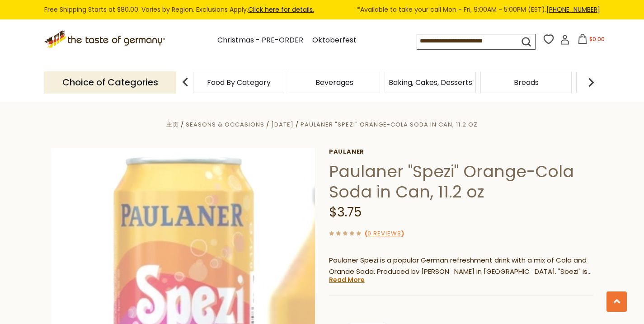 The height and width of the screenshot is (324, 644). Describe the element at coordinates (591, 82) in the screenshot. I see `img: next arrow` at that location.